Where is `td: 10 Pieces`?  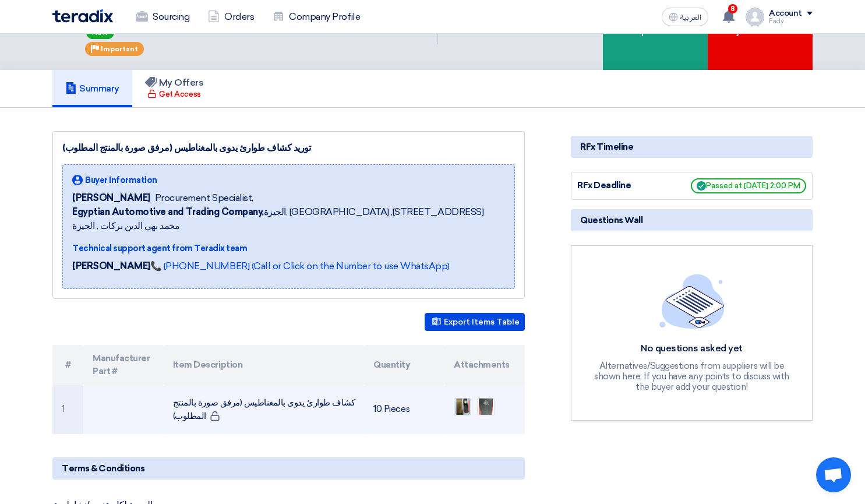 td: 10 Pieces is located at coordinates (405, 410).